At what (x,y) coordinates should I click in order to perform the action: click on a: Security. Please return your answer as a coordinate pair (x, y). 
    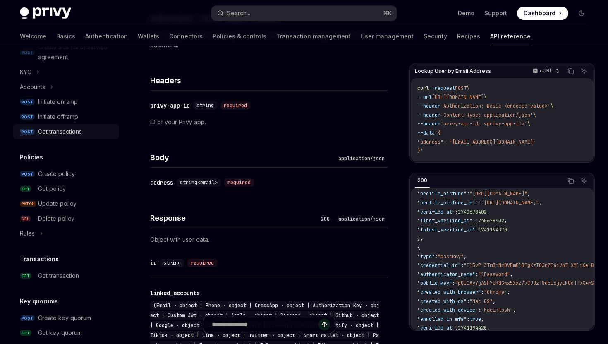
    Looking at the image, I should click on (435, 36).